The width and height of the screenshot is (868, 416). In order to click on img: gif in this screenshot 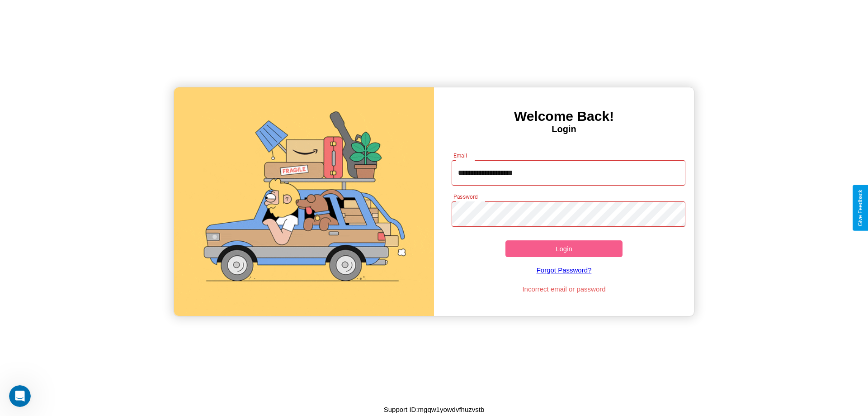, I will do `click(304, 201)`.